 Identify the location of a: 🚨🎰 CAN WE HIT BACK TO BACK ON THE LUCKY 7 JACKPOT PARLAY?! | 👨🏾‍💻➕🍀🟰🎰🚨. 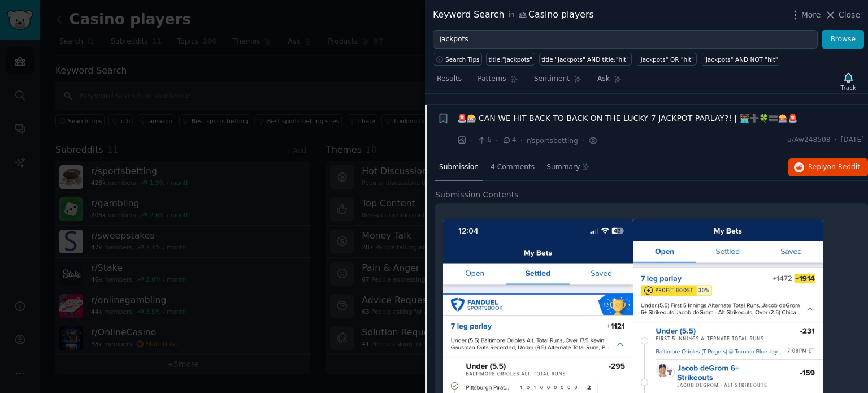
(627, 118).